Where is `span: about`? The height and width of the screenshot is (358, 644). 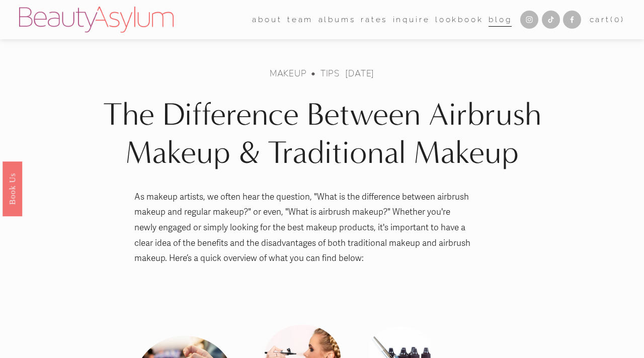
span: about is located at coordinates (267, 20).